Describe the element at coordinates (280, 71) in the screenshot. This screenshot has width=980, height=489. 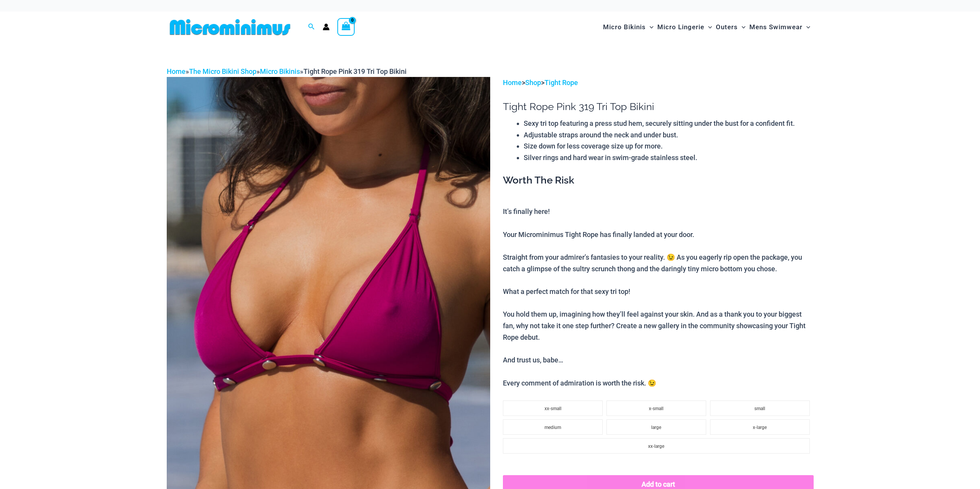
I see `a: Micro Bikinis` at that location.